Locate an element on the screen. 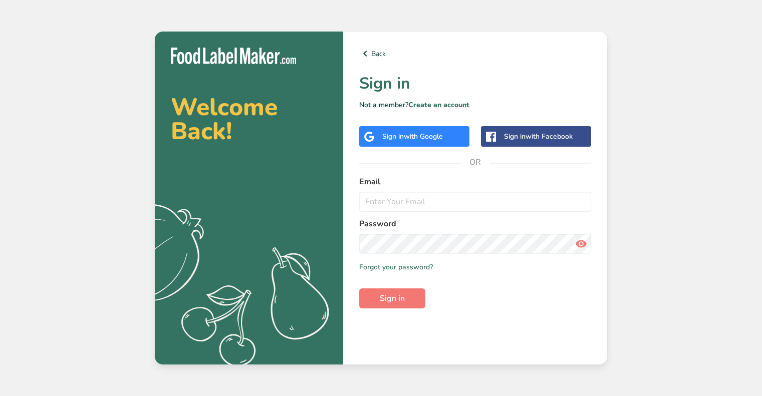  label: Password is located at coordinates (475, 224).